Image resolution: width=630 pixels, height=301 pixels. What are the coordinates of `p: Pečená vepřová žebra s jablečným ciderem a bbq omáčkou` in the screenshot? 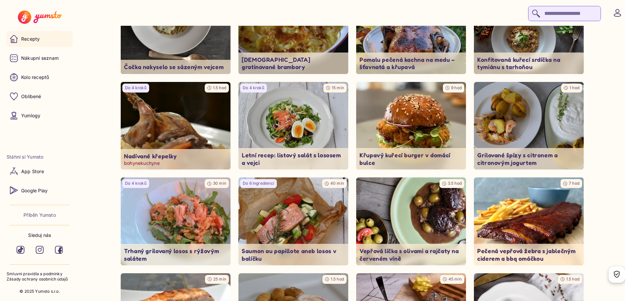 It's located at (529, 255).